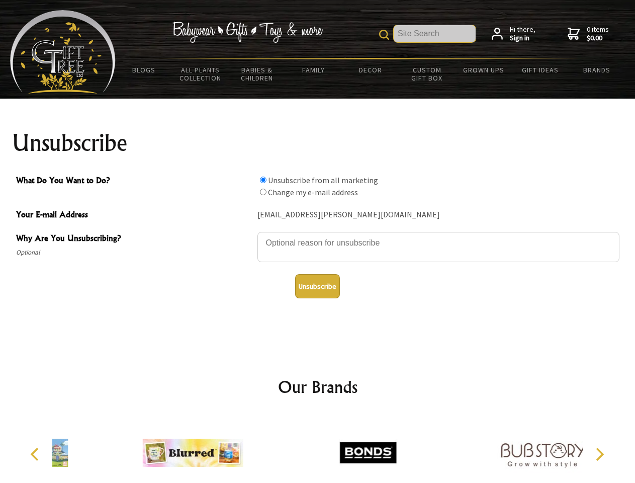 The width and height of the screenshot is (635, 483). Describe the element at coordinates (439, 247) in the screenshot. I see `textarea: Why Are You Unsubscribing?` at that location.